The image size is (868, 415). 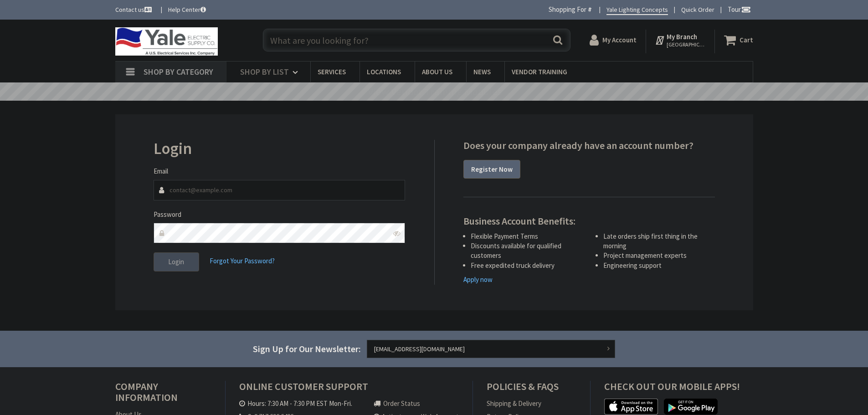 I want to click on a: Yale Electric Supply Co., so click(x=167, y=42).